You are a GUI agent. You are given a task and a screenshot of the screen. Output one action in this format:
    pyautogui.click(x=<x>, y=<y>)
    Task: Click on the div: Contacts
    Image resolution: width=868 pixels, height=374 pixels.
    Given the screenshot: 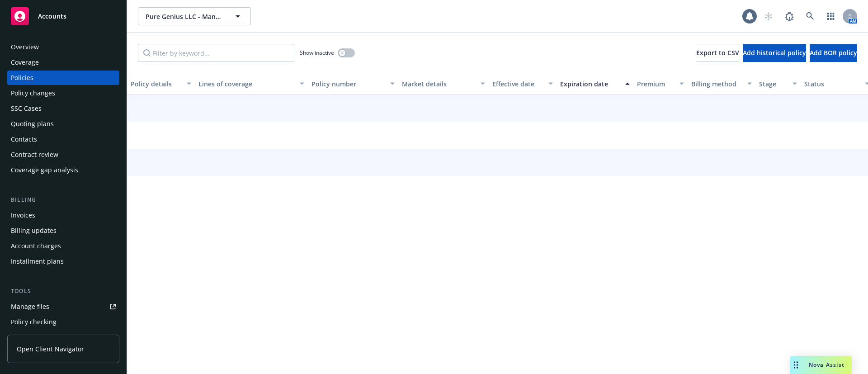 What is the action you would take?
    pyautogui.click(x=24, y=140)
    